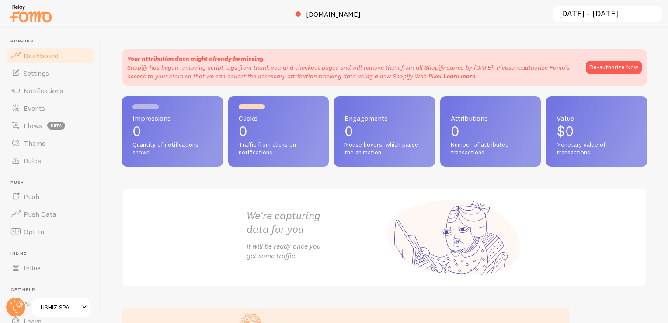 The image size is (668, 323). Describe the element at coordinates (61, 307) in the screenshot. I see `a: LUSHIZ SPA` at that location.